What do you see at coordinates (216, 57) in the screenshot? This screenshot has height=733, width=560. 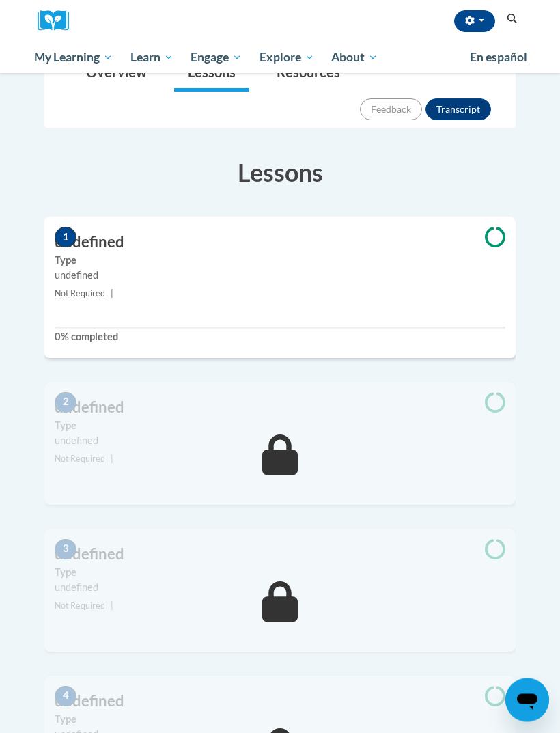 I see `span: Engage` at bounding box center [216, 57].